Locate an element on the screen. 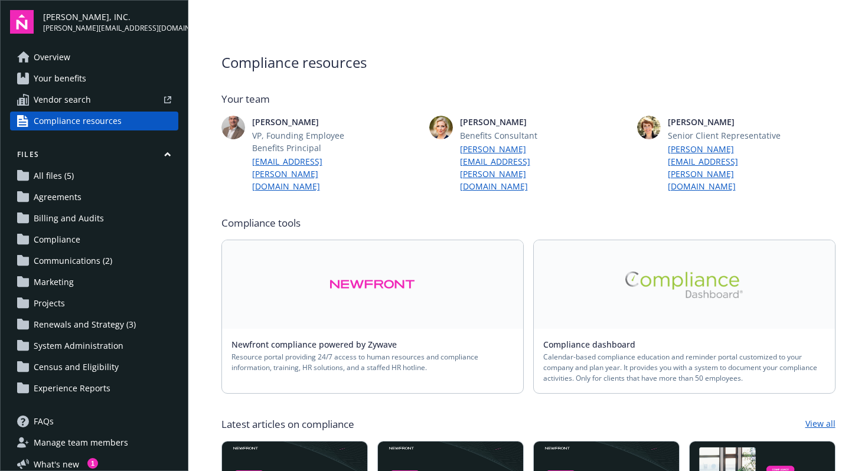 This screenshot has width=868, height=471. span: Billing and Audits is located at coordinates (69, 219).